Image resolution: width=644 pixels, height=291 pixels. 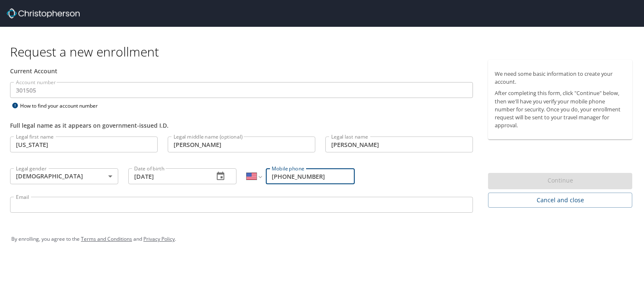 I want to click on a: Terms and Conditions, so click(x=107, y=238).